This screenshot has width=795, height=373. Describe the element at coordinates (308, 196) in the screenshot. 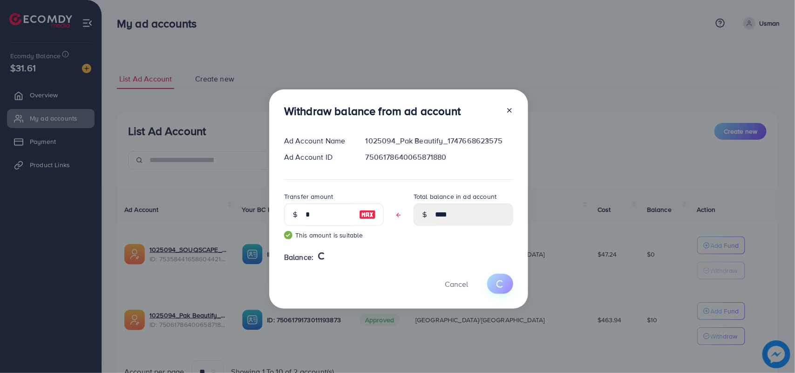

I see `label: Transfer amount` at that location.